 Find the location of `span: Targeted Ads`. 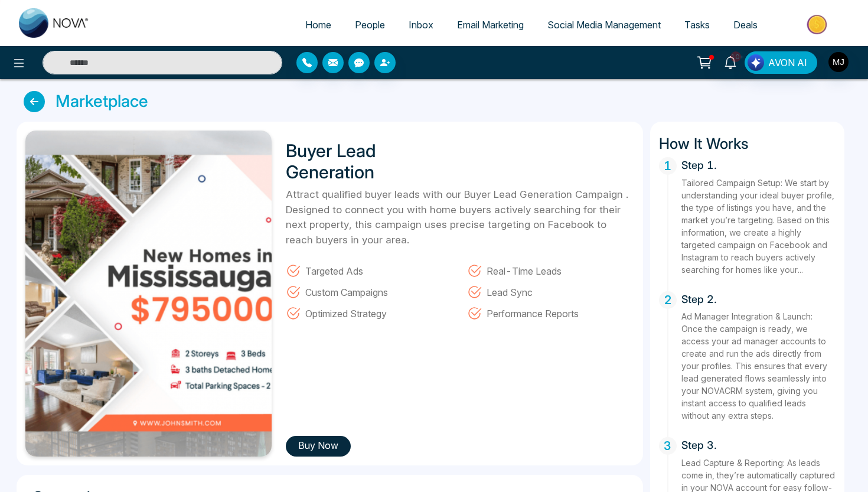

span: Targeted Ads is located at coordinates (334, 270).